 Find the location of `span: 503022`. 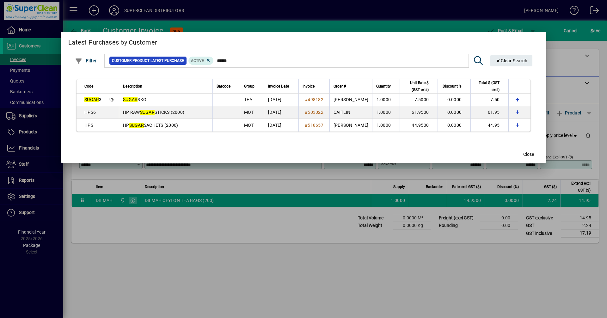

span: 503022 is located at coordinates (316, 112).